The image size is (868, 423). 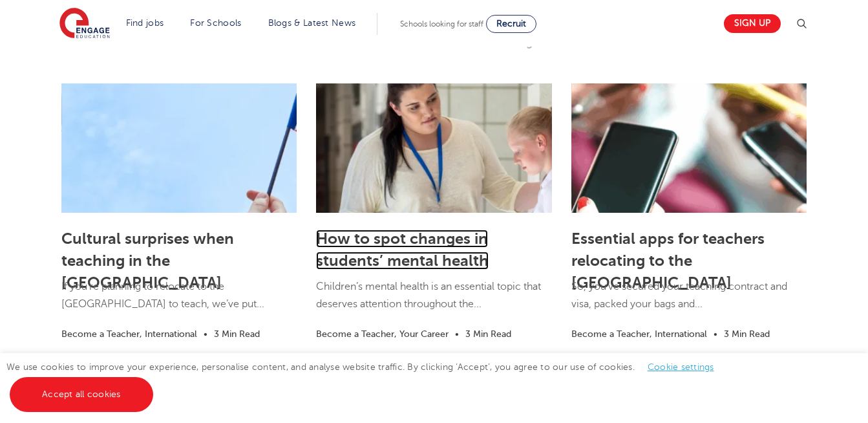 I want to click on span: Recruit, so click(x=511, y=24).